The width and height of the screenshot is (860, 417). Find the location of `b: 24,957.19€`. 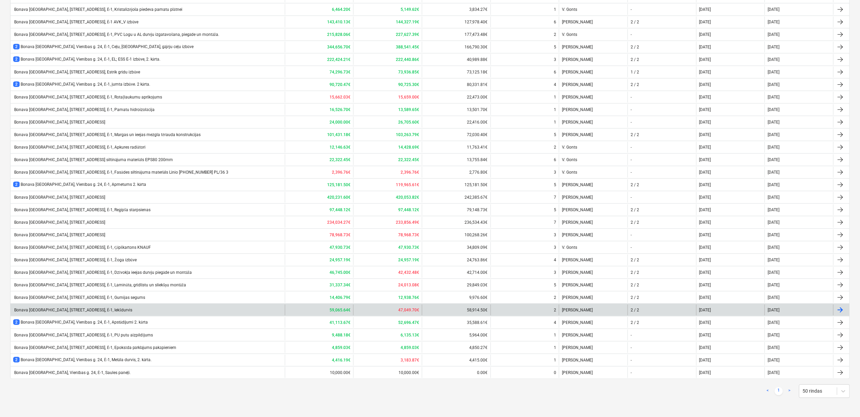

b: 24,957.19€ is located at coordinates (408, 260).